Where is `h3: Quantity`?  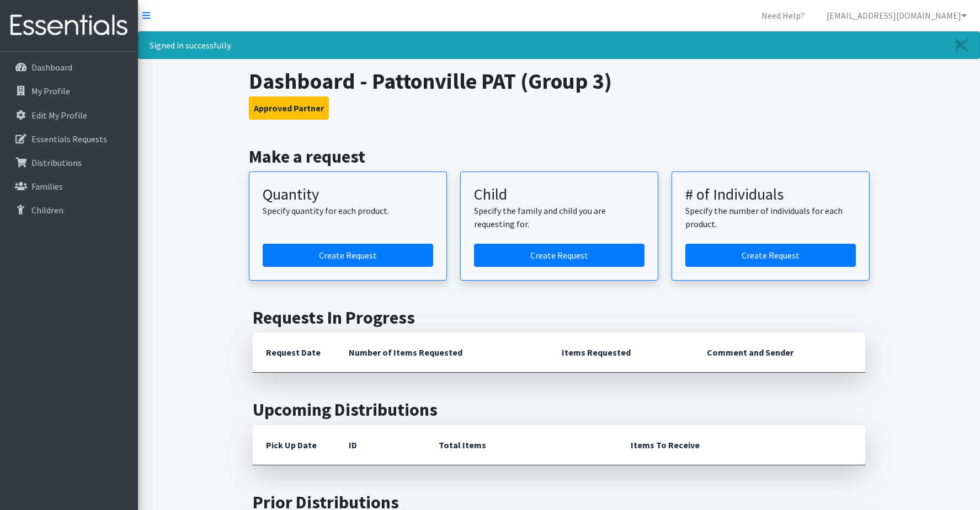 h3: Quantity is located at coordinates (348, 195).